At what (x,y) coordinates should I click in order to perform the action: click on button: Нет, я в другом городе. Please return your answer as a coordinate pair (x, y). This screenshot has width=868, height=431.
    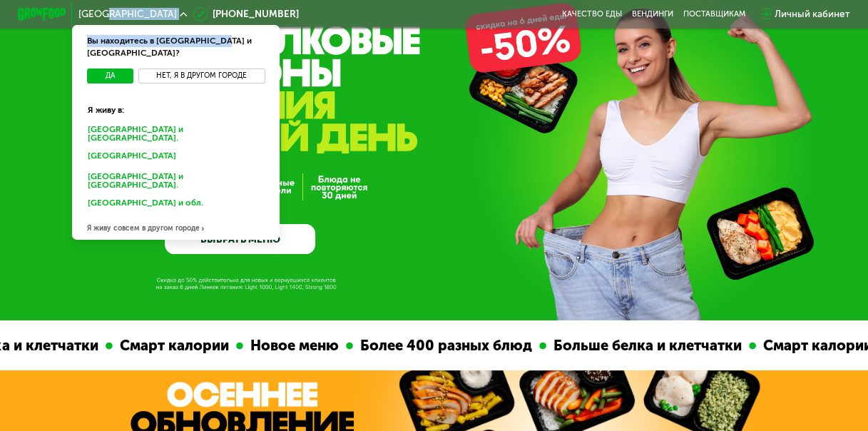
    Looking at the image, I should click on (202, 75).